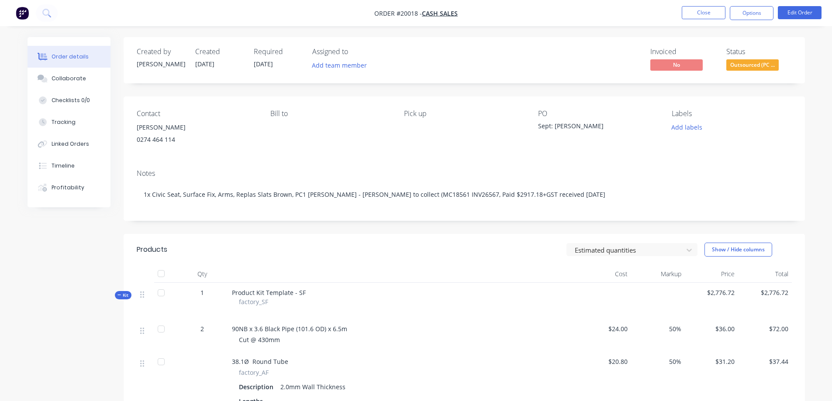 Image resolution: width=832 pixels, height=401 pixels. Describe the element at coordinates (69, 79) in the screenshot. I see `div: Collaborate` at that location.